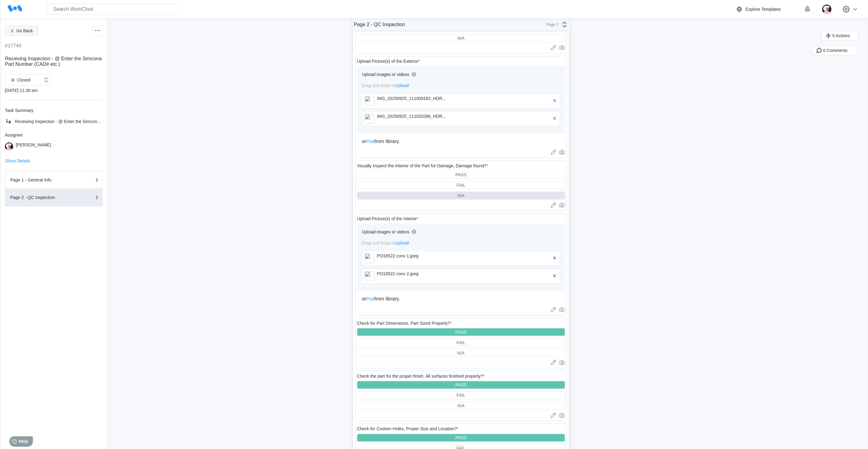 The width and height of the screenshot is (868, 449). What do you see at coordinates (413, 256) in the screenshot?
I see `div: PO18522 conv 1.jpeg` at bounding box center [413, 256].